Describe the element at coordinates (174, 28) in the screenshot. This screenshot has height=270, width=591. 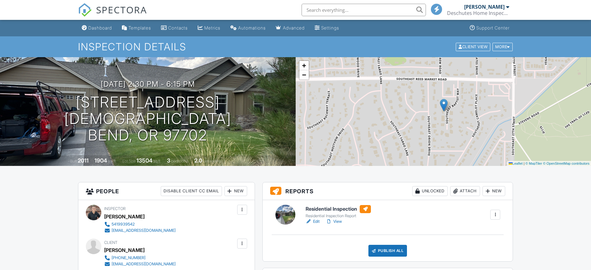
I see `a: Contacts` at that location.